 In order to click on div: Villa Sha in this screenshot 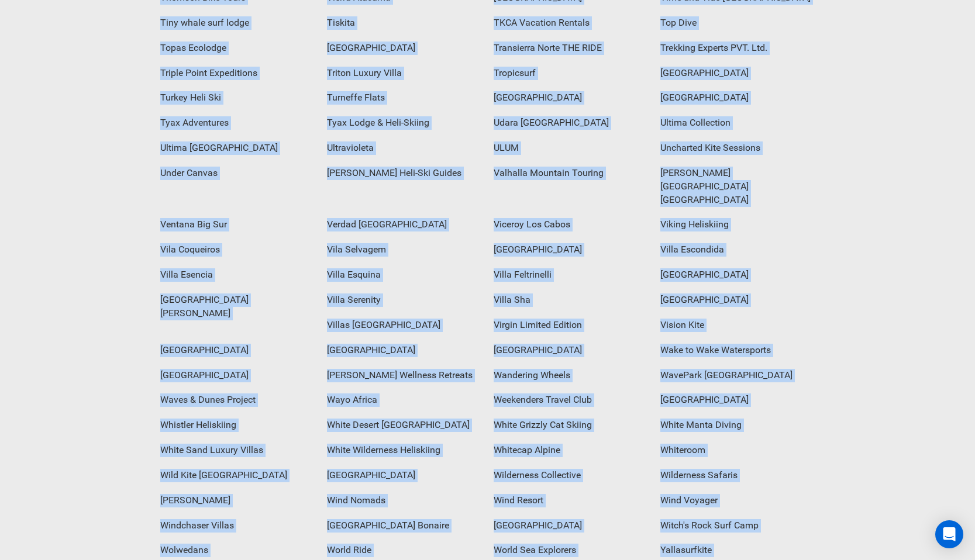, I will do `click(570, 300)`.